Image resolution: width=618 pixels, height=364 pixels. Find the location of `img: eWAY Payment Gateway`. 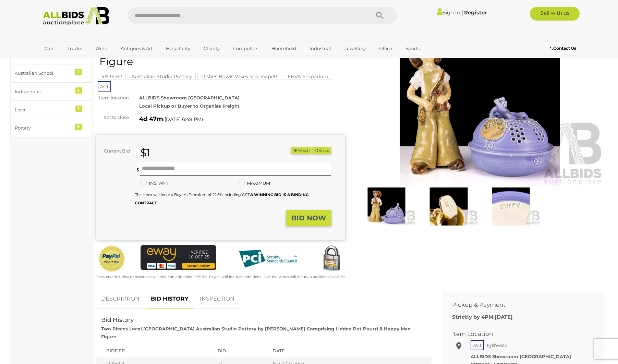

img: eWAY Payment Gateway is located at coordinates (178, 258).